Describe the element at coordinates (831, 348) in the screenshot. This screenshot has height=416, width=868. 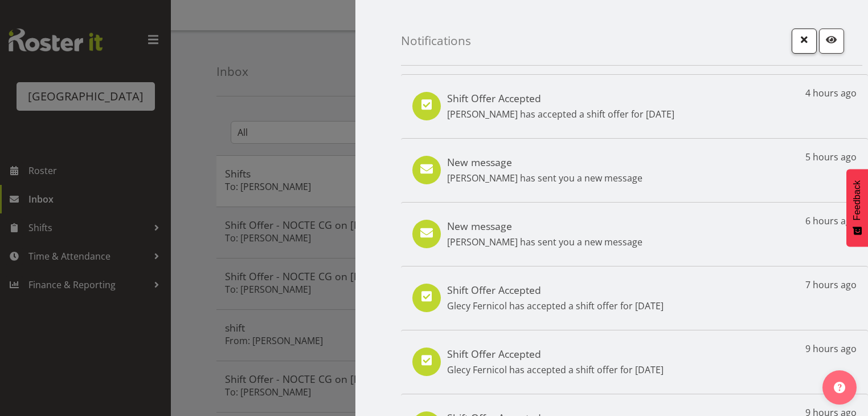
I see `p: 9 hours ago` at that location.